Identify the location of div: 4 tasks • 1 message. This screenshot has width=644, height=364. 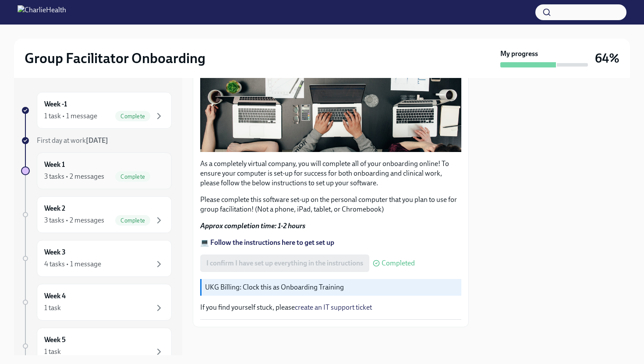
(73, 264).